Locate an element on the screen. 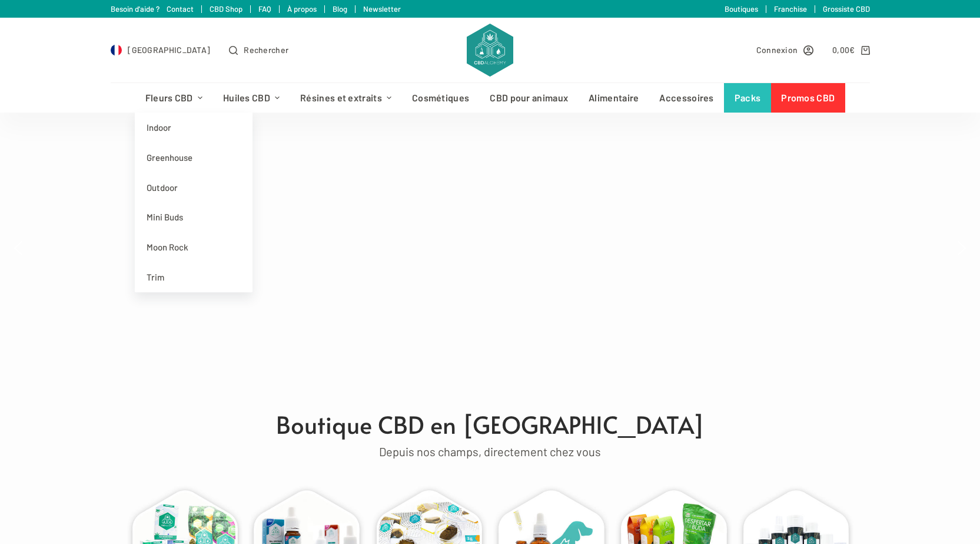 This screenshot has width=980, height=544. bdi: 0,00 is located at coordinates (844, 49).